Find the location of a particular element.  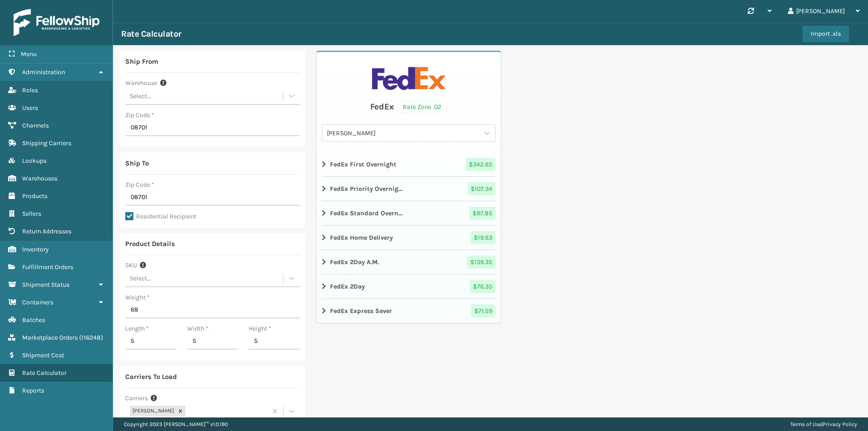

strong: FedEx First Overnight is located at coordinates (363, 164).